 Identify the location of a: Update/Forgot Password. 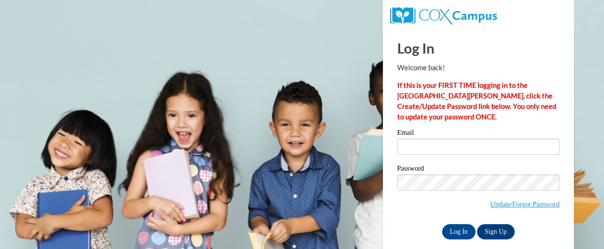
(525, 204).